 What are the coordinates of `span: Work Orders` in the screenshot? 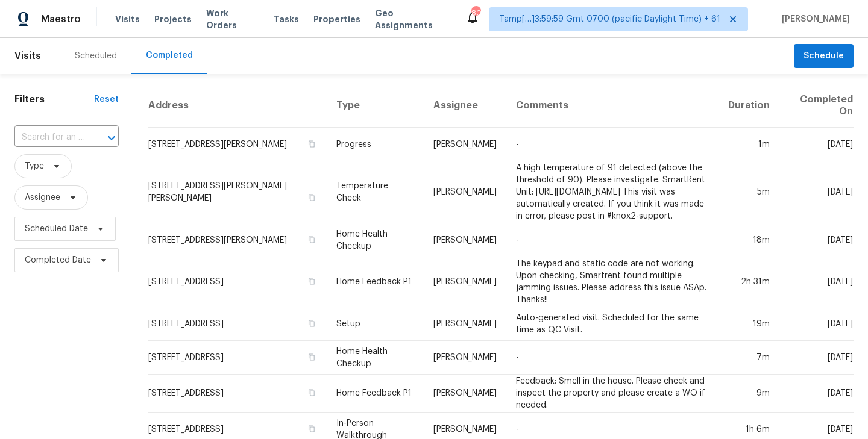 It's located at (232, 19).